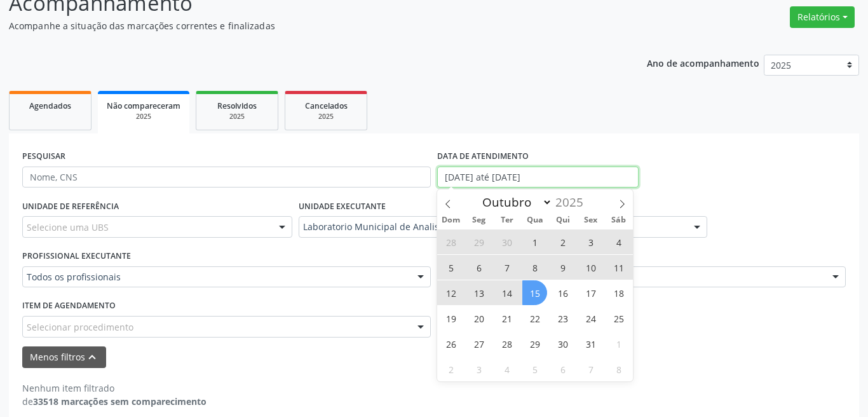 Image resolution: width=868 pixels, height=417 pixels. I want to click on button: Menos filtroskeyboard_arrow_up, so click(64, 357).